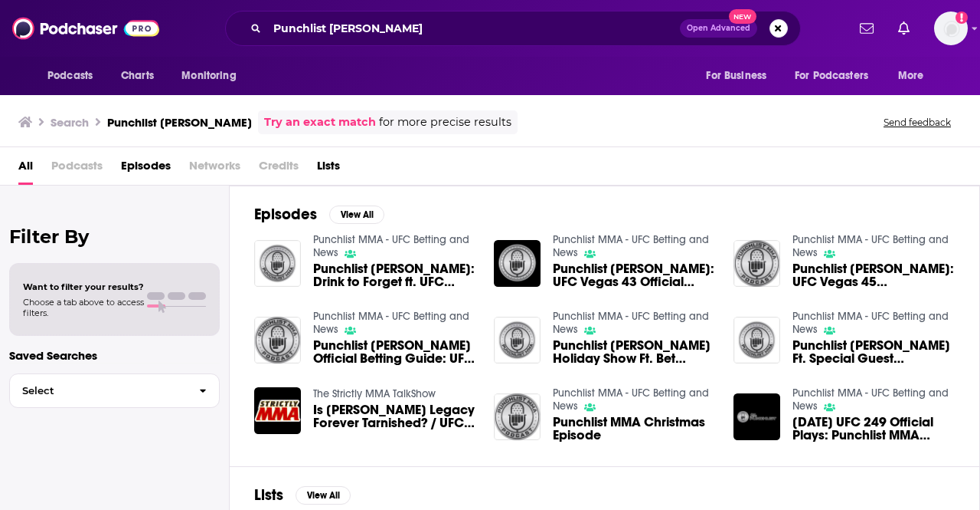 The width and height of the screenshot is (980, 510). Describe the element at coordinates (114, 390) in the screenshot. I see `button: Select` at that location.